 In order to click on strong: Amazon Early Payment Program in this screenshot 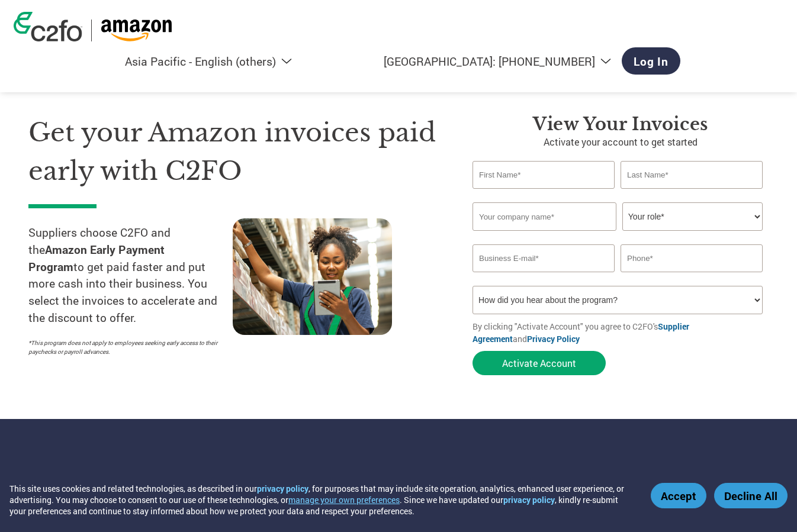, I will do `click(97, 258)`.